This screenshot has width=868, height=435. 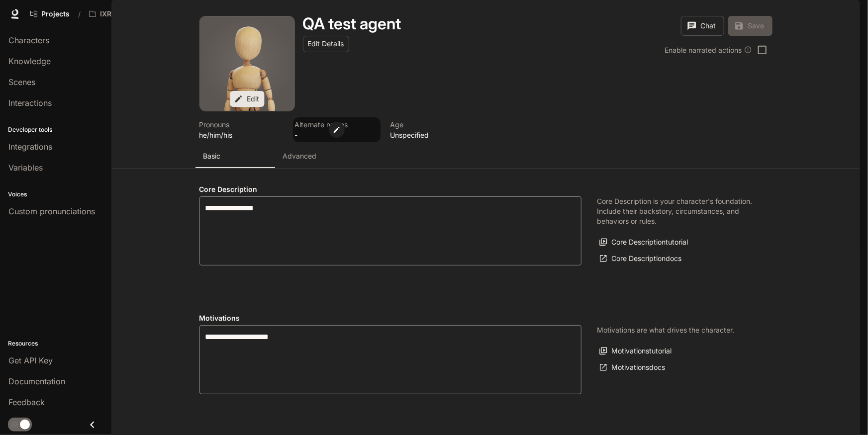 I want to click on p: Motivations are what drives the character., so click(x=666, y=330).